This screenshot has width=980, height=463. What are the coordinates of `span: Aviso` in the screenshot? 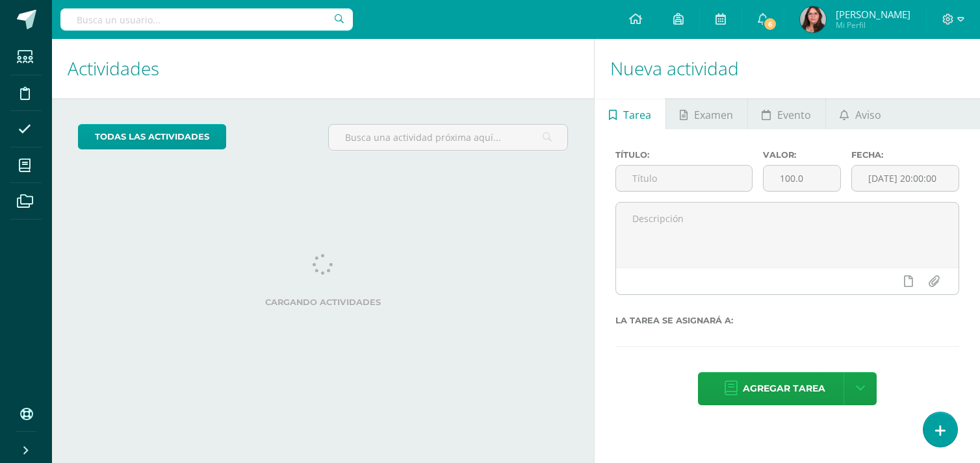 It's located at (868, 115).